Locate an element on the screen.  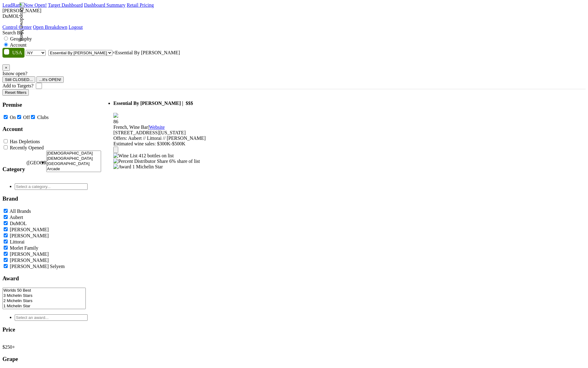
input: Select a category... is located at coordinates (51, 187).